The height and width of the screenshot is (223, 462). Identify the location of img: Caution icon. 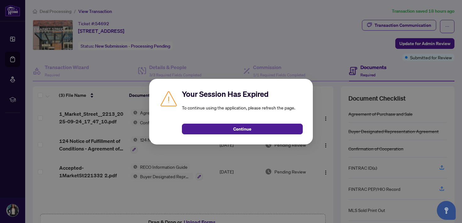
(169, 98).